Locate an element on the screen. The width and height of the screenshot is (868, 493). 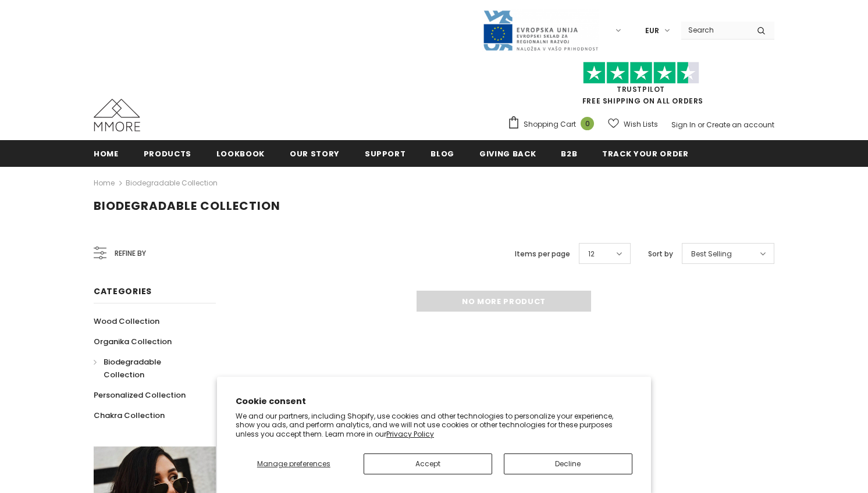
span: or is located at coordinates (701, 125).